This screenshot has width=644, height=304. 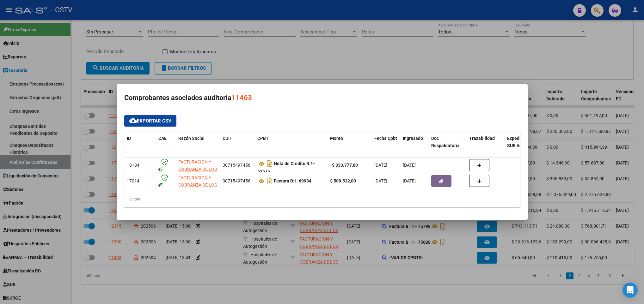 I want to click on h3: Comprobantes asociados auditoría, so click(x=322, y=98).